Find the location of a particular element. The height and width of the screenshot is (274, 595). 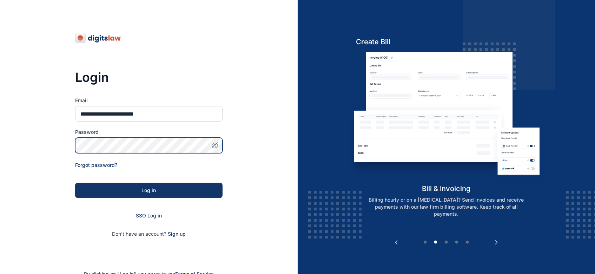

button: Next is located at coordinates (496, 242).